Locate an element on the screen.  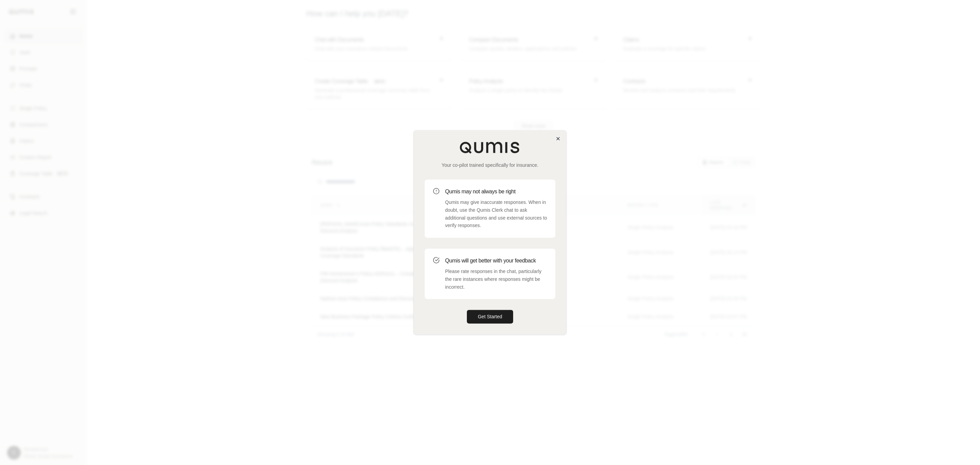
button: Get Started is located at coordinates (490, 317).